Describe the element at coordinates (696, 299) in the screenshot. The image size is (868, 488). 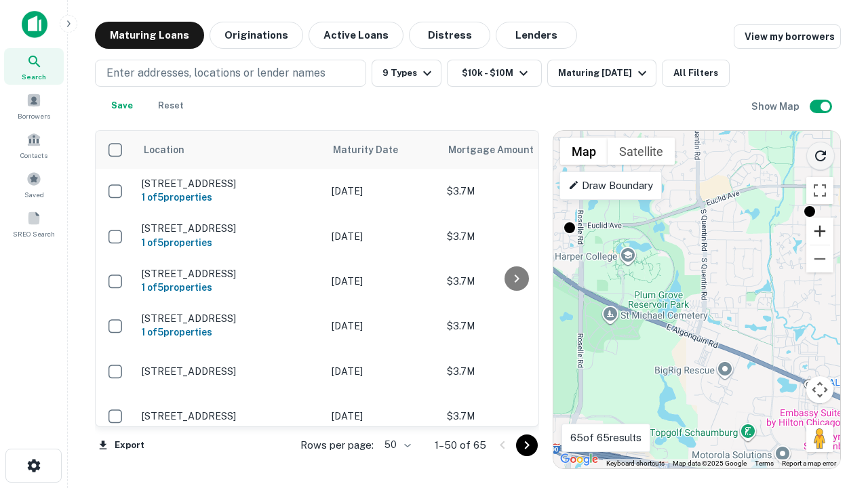
I see `div: 0 0` at that location.